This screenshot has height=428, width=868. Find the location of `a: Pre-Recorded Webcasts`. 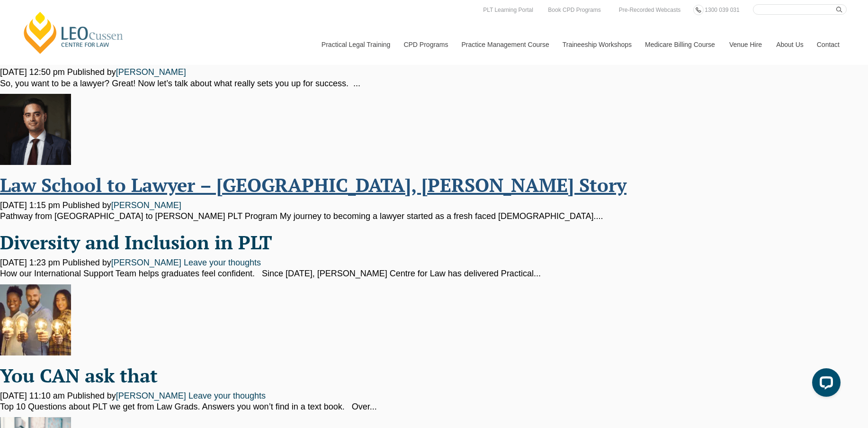

a: Pre-Recorded Webcasts is located at coordinates (650, 10).